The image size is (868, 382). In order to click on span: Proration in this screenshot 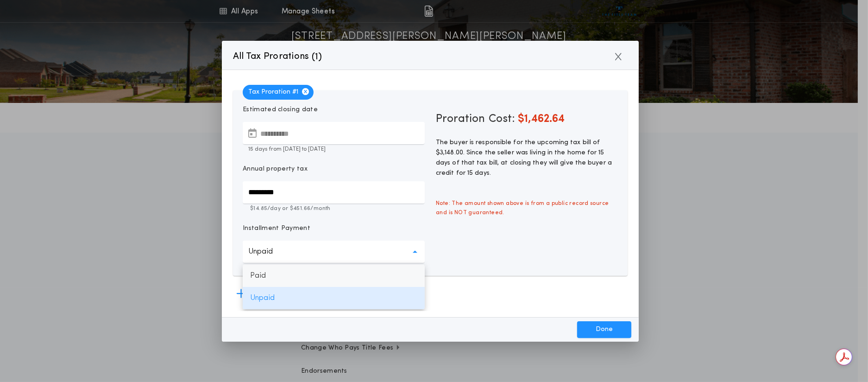, I will do `click(460, 119)`.